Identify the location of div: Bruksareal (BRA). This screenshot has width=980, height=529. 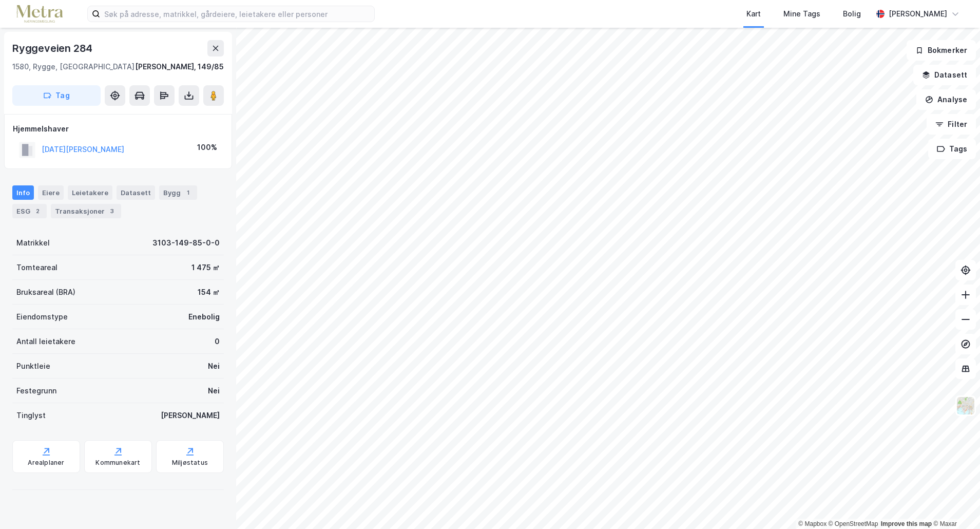
(46, 292).